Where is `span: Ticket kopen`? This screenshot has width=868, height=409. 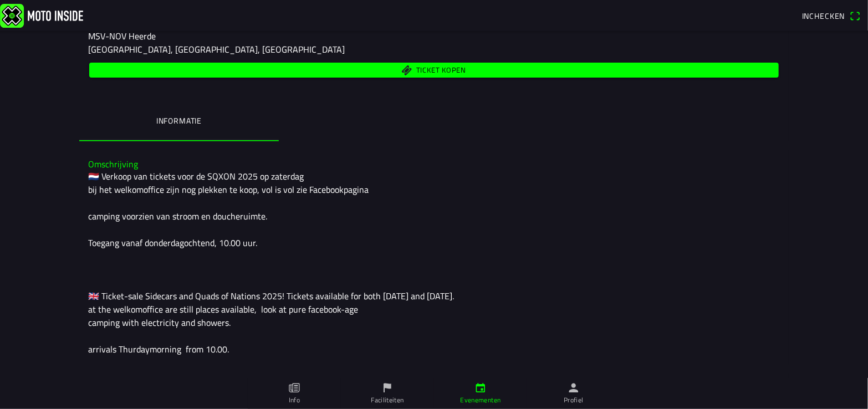 span: Ticket kopen is located at coordinates (441, 71).